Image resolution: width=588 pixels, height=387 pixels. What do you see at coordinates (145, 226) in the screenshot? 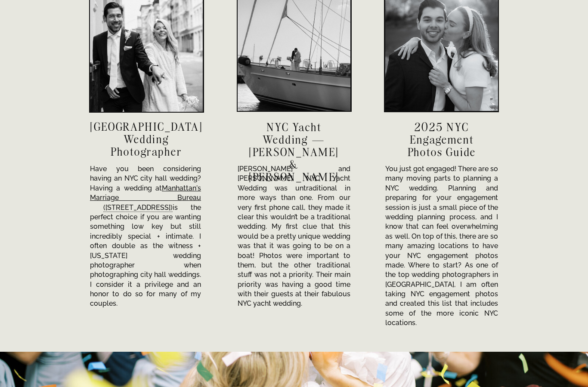
I see `p: Have you been considering having an NYC city hall wedding? Having a wedding at is the perfect cho...` at bounding box center [145, 226].